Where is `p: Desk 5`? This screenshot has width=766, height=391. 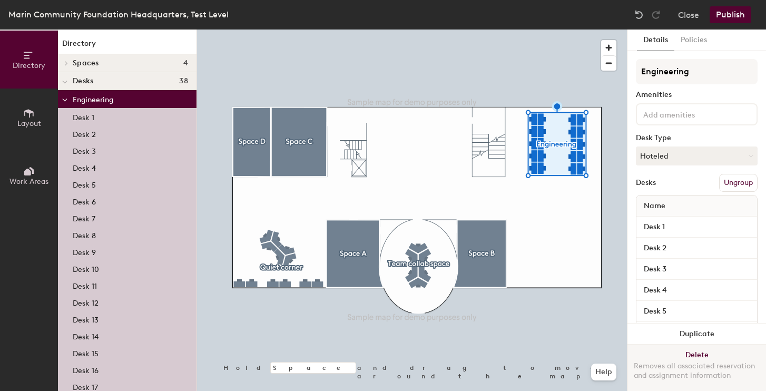 p: Desk 5 is located at coordinates (84, 183).